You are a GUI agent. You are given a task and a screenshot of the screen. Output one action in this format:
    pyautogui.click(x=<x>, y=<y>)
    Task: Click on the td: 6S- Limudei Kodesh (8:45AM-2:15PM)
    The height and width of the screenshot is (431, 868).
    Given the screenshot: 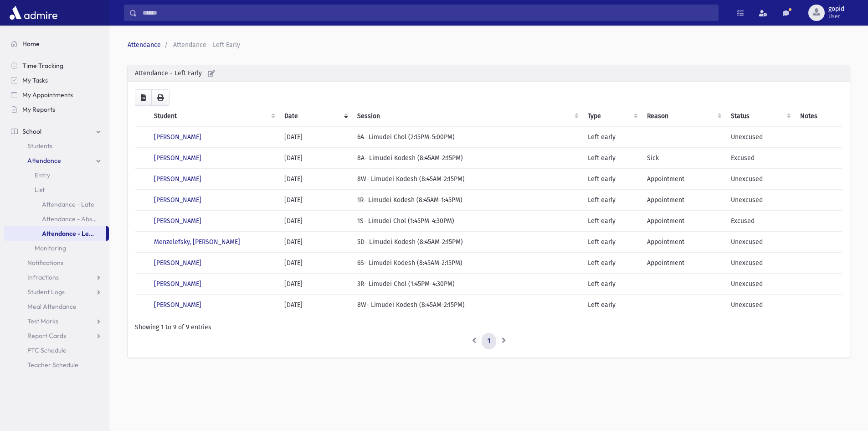 What is the action you would take?
    pyautogui.click(x=467, y=263)
    